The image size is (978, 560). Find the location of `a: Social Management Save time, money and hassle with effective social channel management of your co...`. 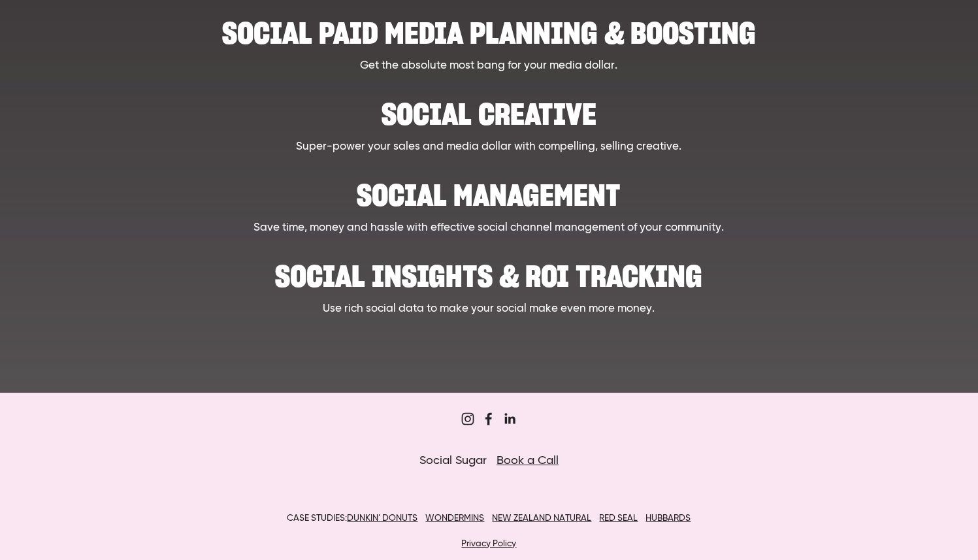

a: Social Management Save time, money and hassle with effective social channel management of your co... is located at coordinates (489, 202).